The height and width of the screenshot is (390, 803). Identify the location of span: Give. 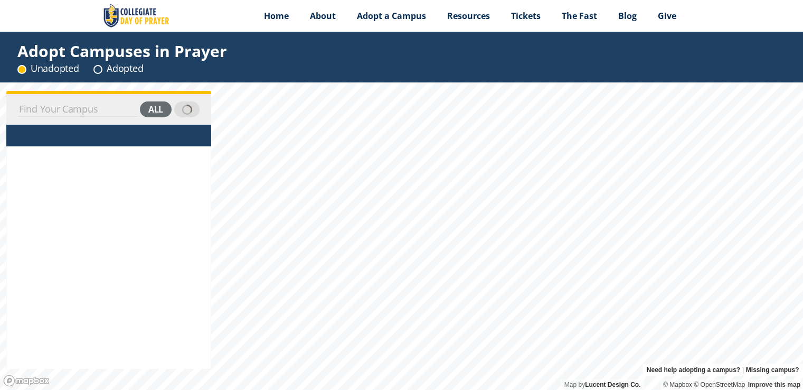
(667, 16).